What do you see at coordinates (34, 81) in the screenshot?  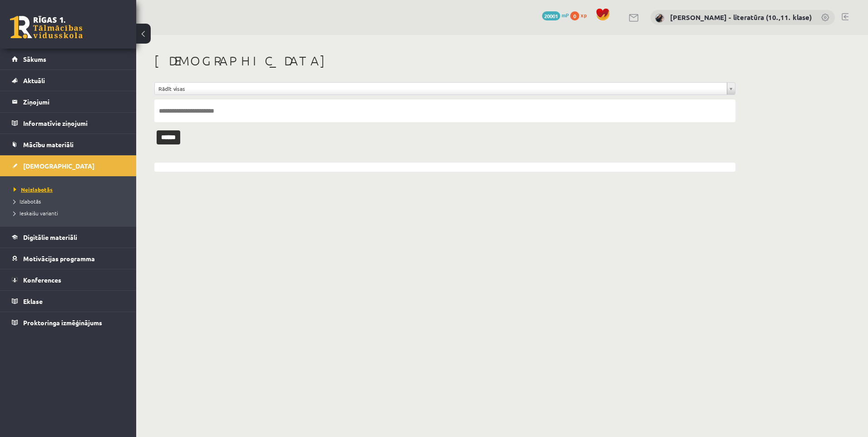 I see `span: Aktuāli` at bounding box center [34, 81].